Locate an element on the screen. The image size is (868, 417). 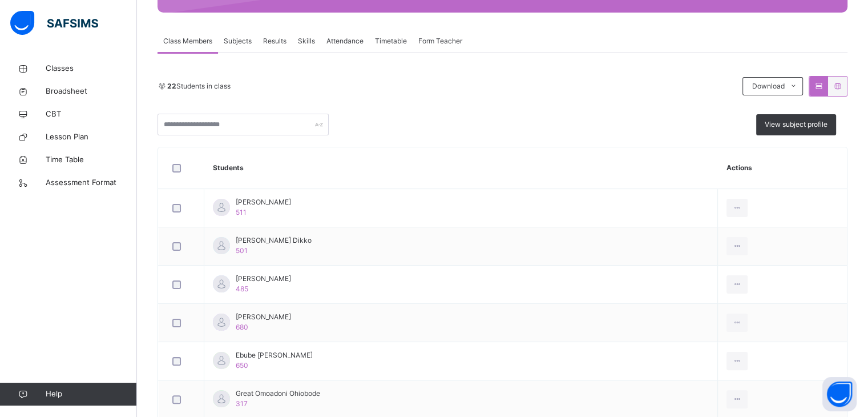
span: Subjects is located at coordinates (238, 41).